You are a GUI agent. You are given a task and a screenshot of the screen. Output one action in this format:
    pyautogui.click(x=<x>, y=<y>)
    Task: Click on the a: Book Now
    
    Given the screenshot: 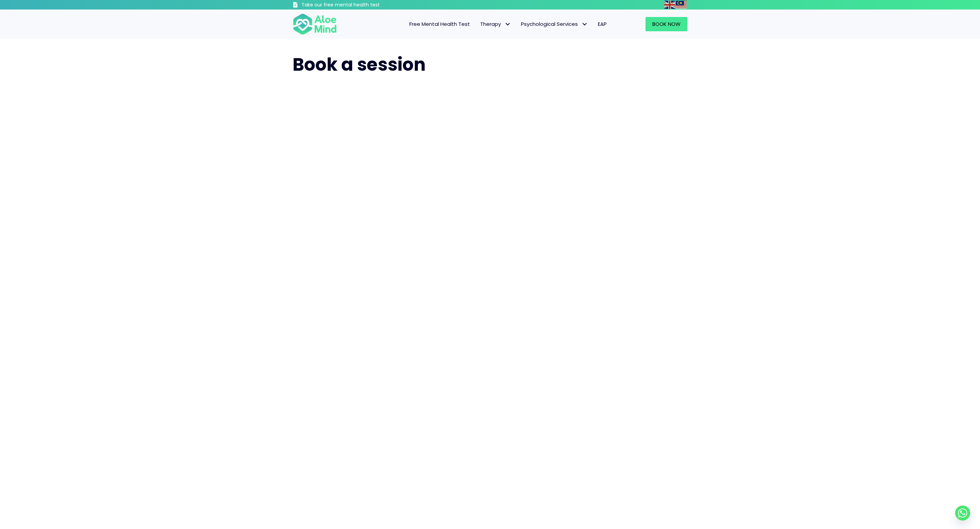 What is the action you would take?
    pyautogui.click(x=667, y=24)
    